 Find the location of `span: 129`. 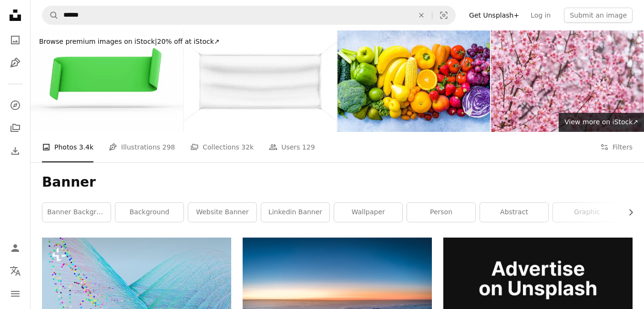

span: 129 is located at coordinates (308, 147).